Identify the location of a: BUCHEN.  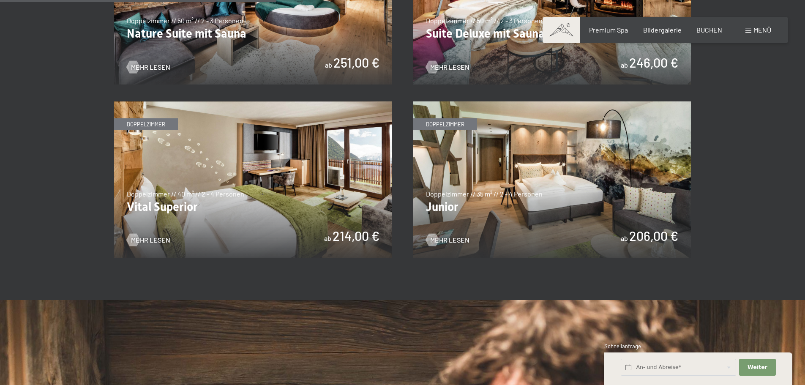
(709, 30).